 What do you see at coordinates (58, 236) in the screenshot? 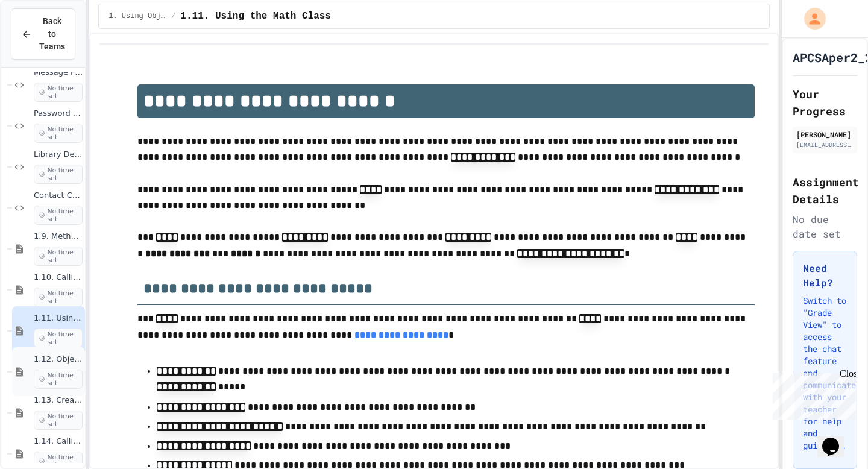
I see `span: 1.9. Method Signatures` at bounding box center [58, 236].